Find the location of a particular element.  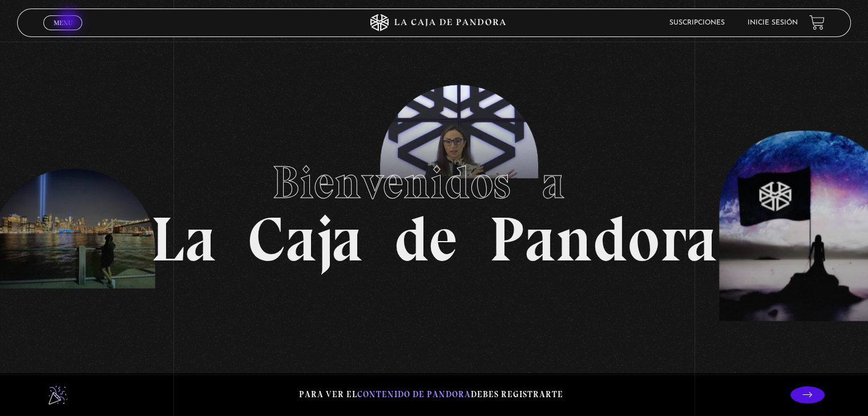

span: Cerrar is located at coordinates (63, 33).